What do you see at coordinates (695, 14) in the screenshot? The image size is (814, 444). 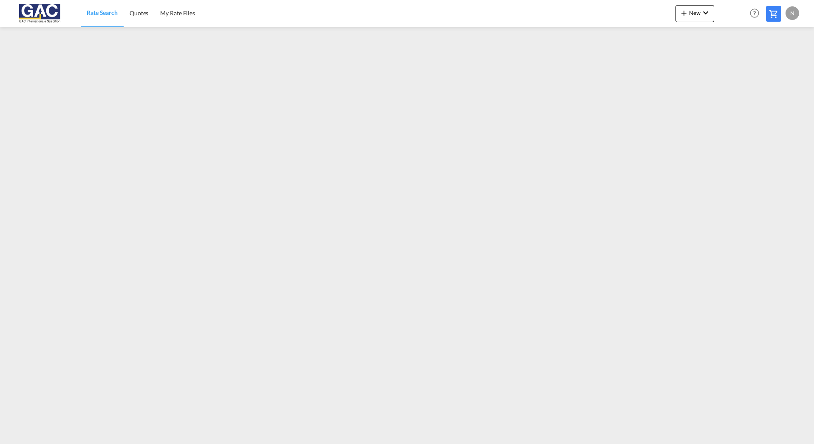 I see `button: icon-plus 400-fgNewicon-chevron-down` at bounding box center [695, 14].